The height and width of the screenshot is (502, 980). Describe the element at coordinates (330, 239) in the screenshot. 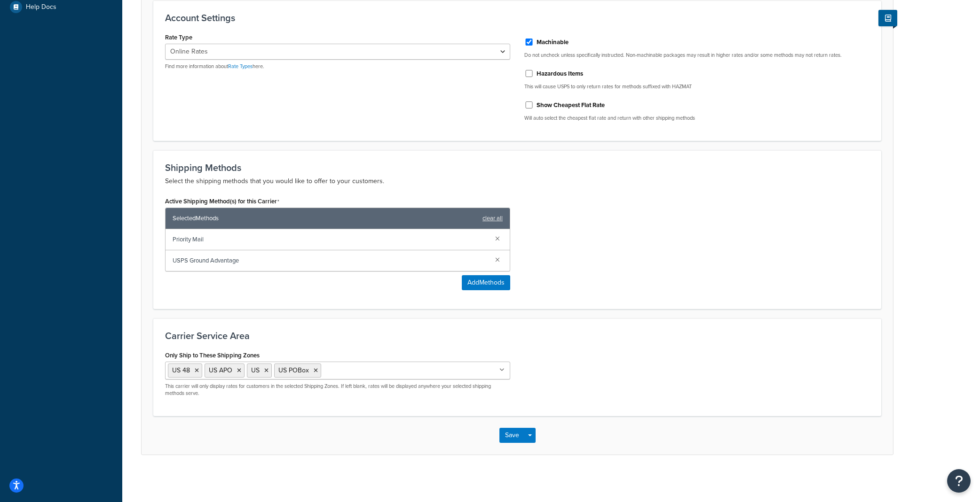

I see `span: Priority Mail` at that location.